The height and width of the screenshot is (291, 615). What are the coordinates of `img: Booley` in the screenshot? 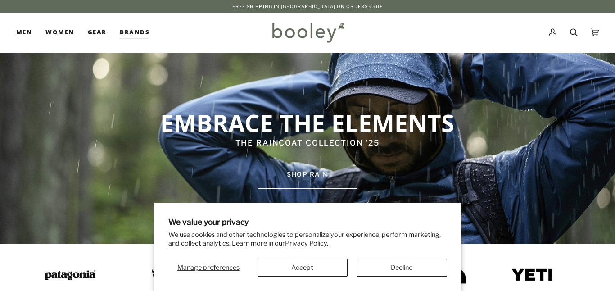 It's located at (307, 32).